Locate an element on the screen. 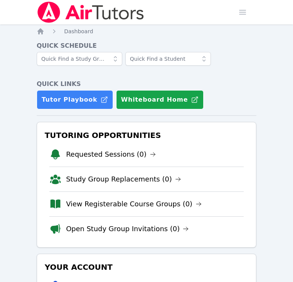 The height and width of the screenshot is (282, 293). a: Open Study Group Invitations (0) is located at coordinates (128, 229).